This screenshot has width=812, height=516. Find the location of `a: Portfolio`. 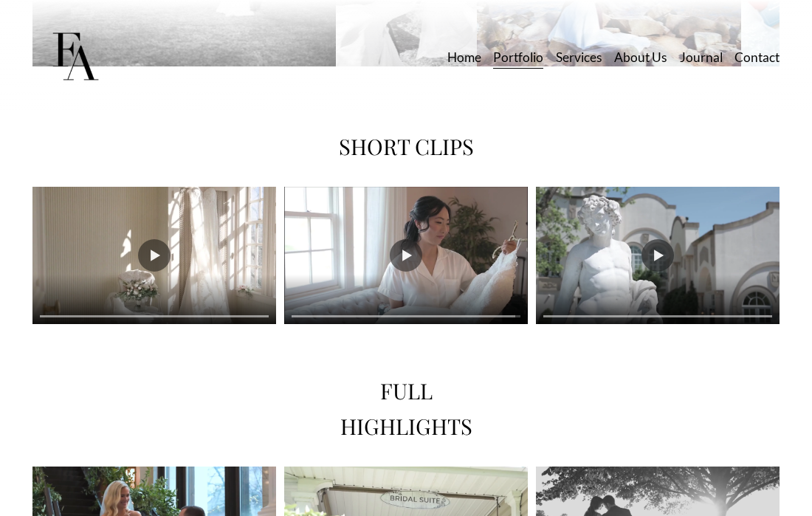

a: Portfolio is located at coordinates (519, 57).